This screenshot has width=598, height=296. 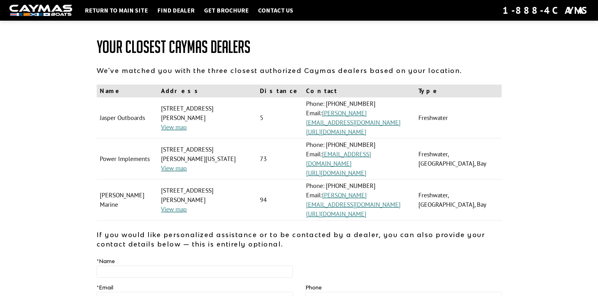 What do you see at coordinates (275, 10) in the screenshot?
I see `a: Contact Us` at bounding box center [275, 10].